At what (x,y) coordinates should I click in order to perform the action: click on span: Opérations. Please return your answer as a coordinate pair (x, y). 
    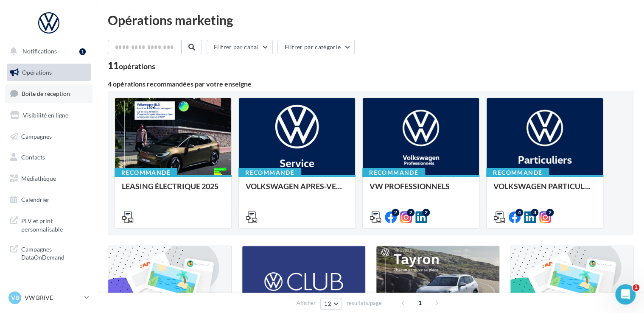
    Looking at the image, I should click on (37, 72).